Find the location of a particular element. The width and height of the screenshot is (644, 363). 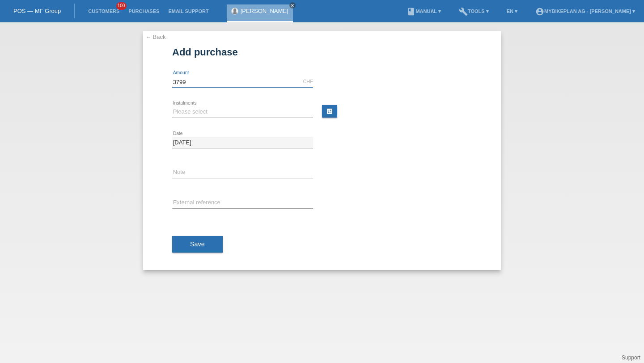

i: account_circle is located at coordinates (540, 11).